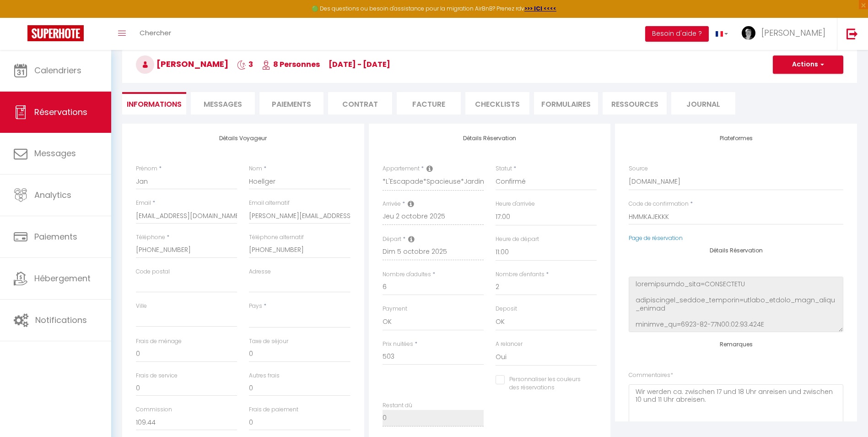 The image size is (868, 437). Describe the element at coordinates (515, 204) in the screenshot. I see `label: Heure d'arrivée` at that location.